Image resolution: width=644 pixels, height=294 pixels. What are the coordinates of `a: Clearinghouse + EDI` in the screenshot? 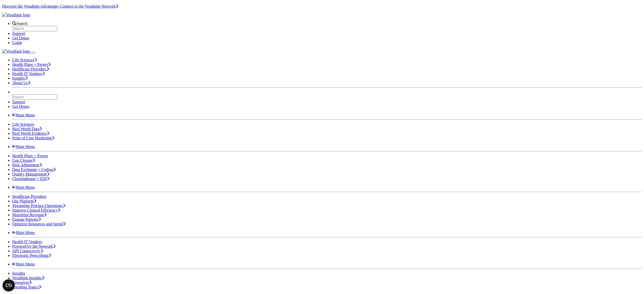 It's located at (31, 179).